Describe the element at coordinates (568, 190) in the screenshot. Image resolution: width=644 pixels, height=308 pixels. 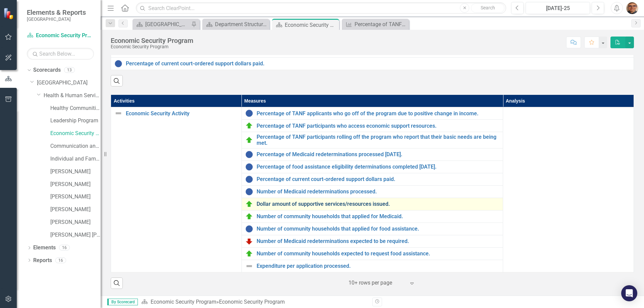
I see `td: Double-Click to Edit` at that location.